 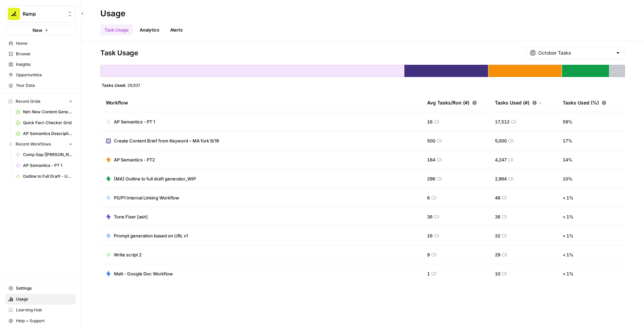 I want to click on span: Tasks Used:, so click(x=114, y=85).